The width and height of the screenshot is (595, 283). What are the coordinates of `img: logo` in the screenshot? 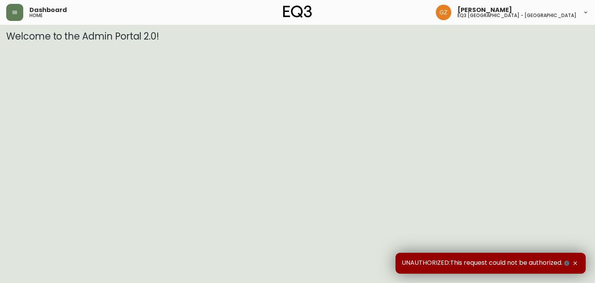 It's located at (298, 12).